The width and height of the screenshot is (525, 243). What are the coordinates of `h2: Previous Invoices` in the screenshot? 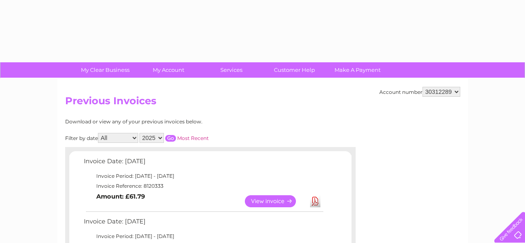 It's located at (263, 103).